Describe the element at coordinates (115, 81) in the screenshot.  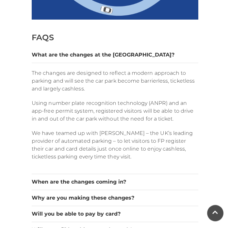
I see `p: The changes are designed to reflect a modern approach to parking and will see the car park become...` at that location.